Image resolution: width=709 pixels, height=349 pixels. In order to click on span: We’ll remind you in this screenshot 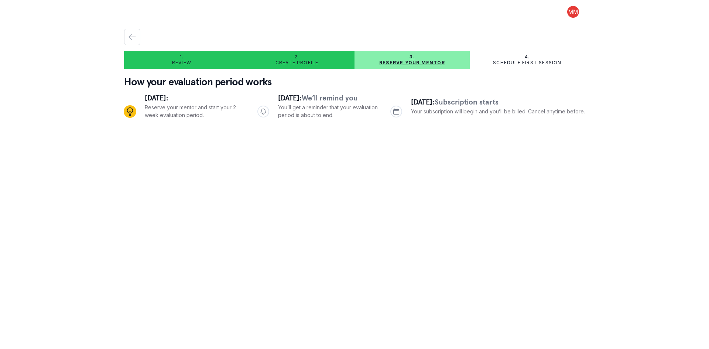, I will do `click(330, 98)`.